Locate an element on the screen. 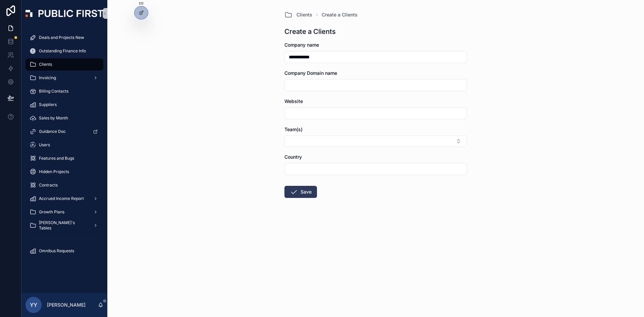  span: Company name is located at coordinates (302, 45).